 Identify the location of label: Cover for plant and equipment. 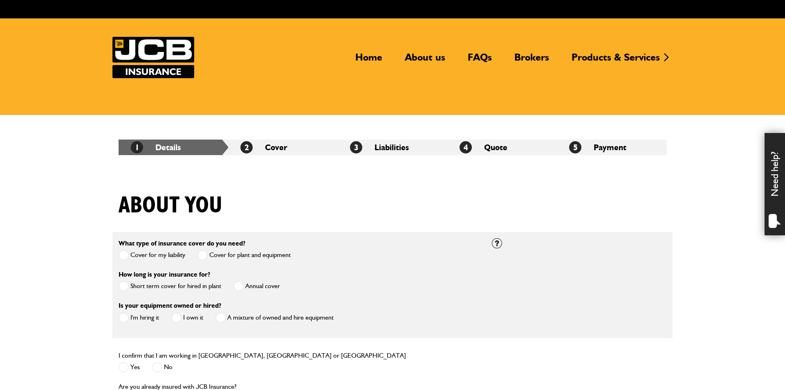
(244, 255).